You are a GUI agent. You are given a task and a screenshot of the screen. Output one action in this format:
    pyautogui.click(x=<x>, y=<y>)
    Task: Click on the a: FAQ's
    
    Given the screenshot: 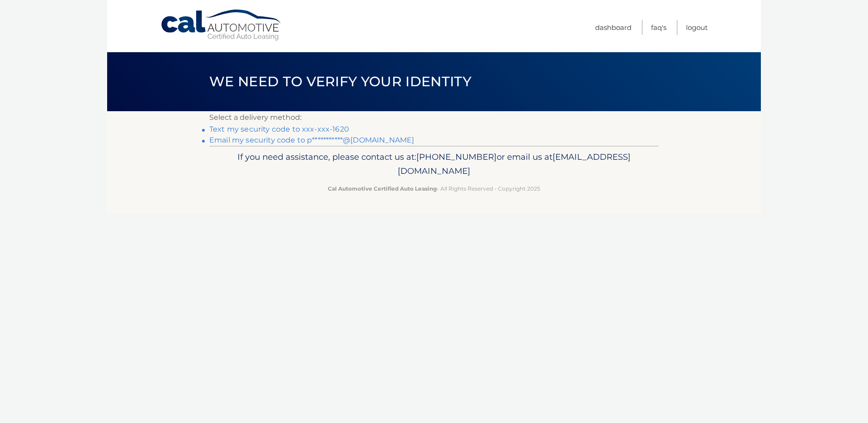 What is the action you would take?
    pyautogui.click(x=659, y=28)
    